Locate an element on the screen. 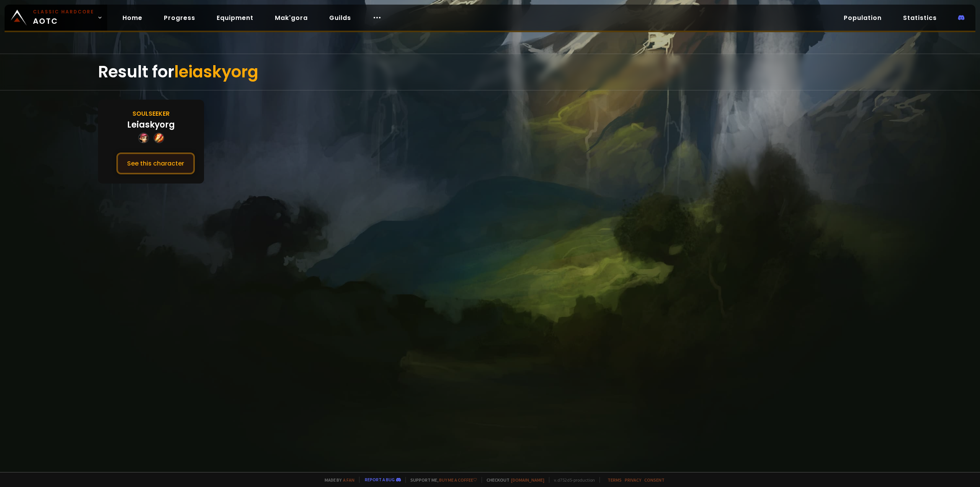 The width and height of the screenshot is (980, 487). span: Support me, is located at coordinates (441, 479).